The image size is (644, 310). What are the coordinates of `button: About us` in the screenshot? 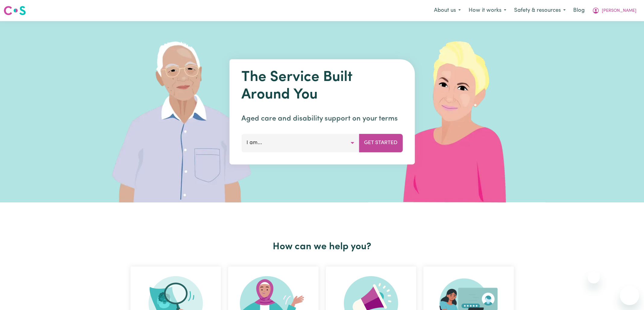 It's located at (447, 11).